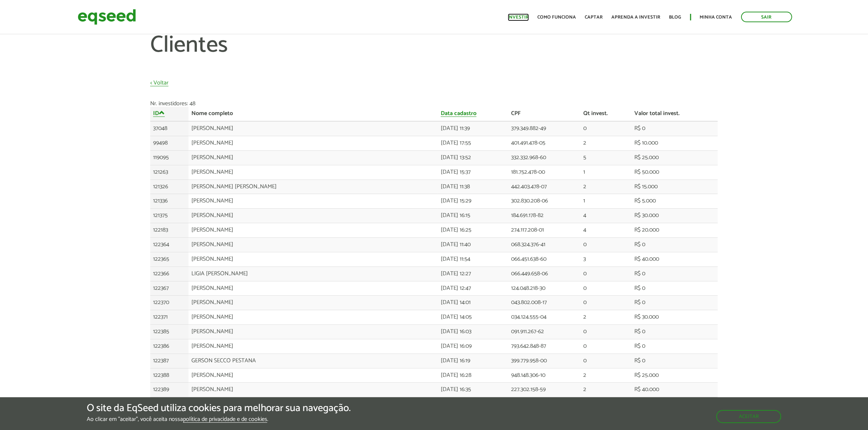  Describe the element at coordinates (169, 187) in the screenshot. I see `td: 121326` at that location.